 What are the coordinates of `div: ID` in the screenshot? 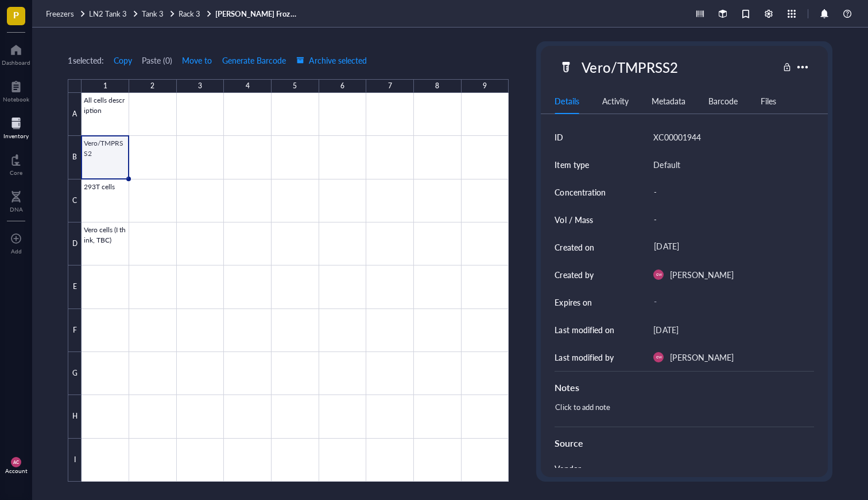 It's located at (559, 137).